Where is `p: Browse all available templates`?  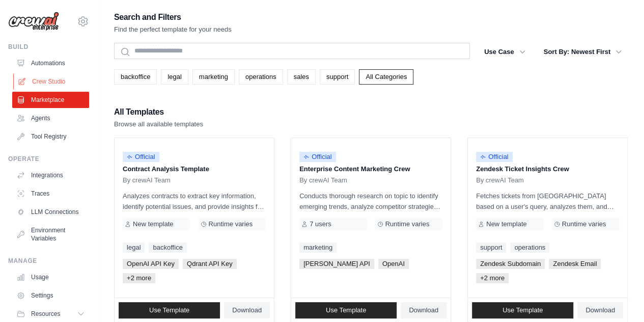
p: Browse all available templates is located at coordinates (159, 124).